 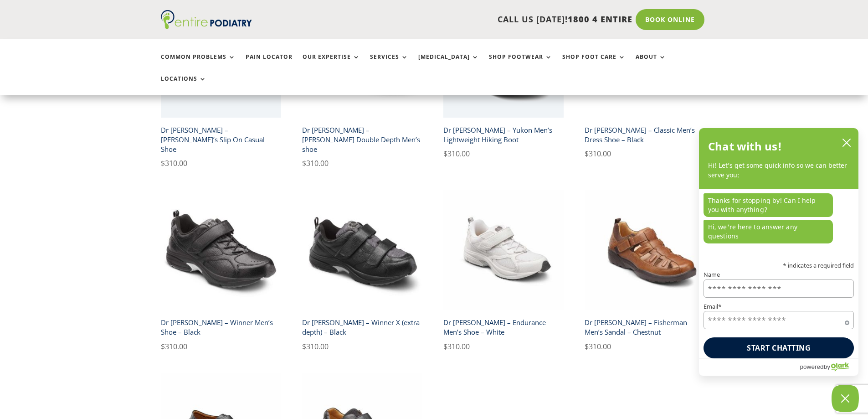 I want to click on button: Start chatting, so click(x=779, y=348).